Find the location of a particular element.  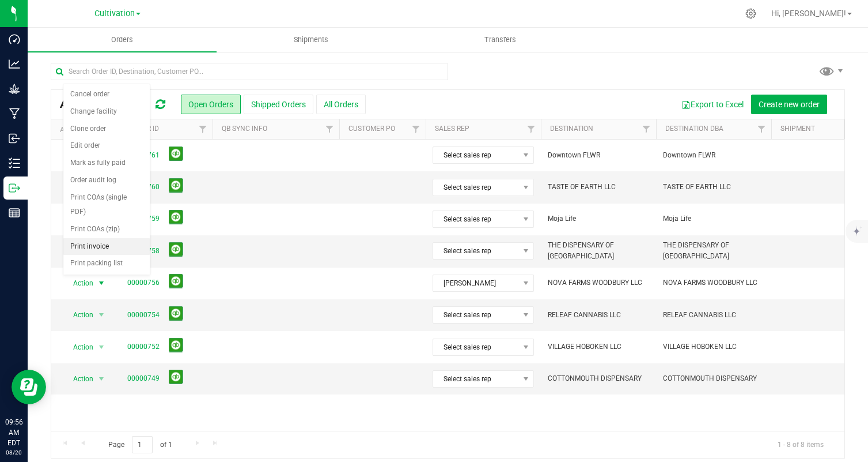

div: Manage settings is located at coordinates (751, 13).